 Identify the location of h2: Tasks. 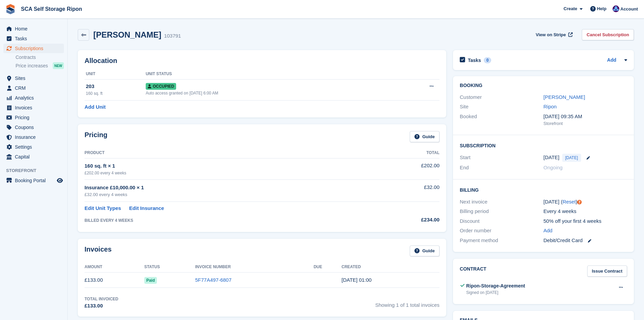
(475, 60).